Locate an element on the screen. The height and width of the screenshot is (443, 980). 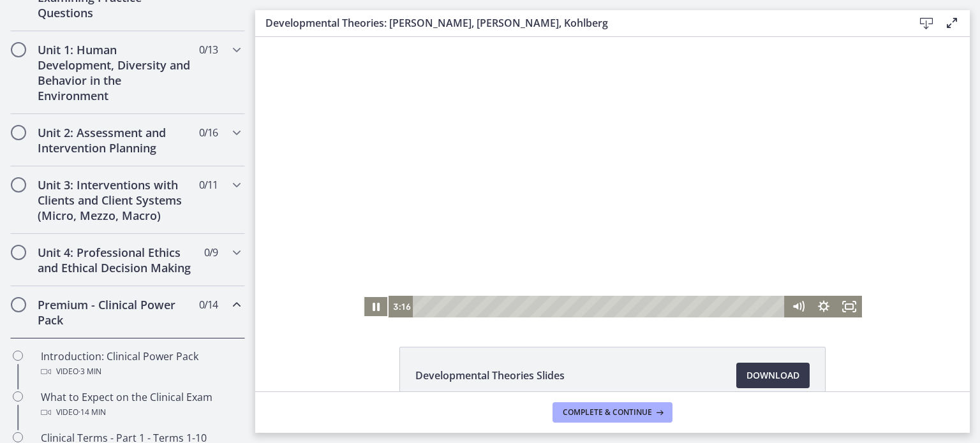
h2: Unit 3: Interventions with Clients and Client Systems (Micro, Mezzo, Macro) is located at coordinates (115, 200).